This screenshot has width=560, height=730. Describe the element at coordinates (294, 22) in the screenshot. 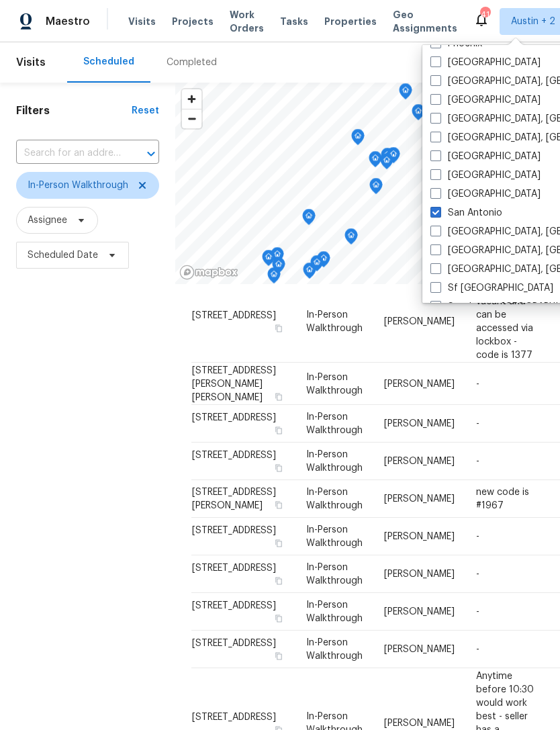

I see `span: Tasks` at that location.